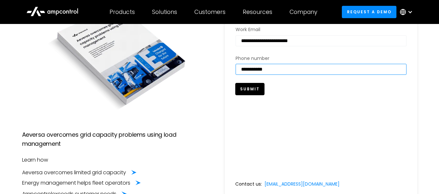 This screenshot has width=439, height=194. What do you see at coordinates (118, 160) in the screenshot?
I see `div: Learn how` at bounding box center [118, 160].